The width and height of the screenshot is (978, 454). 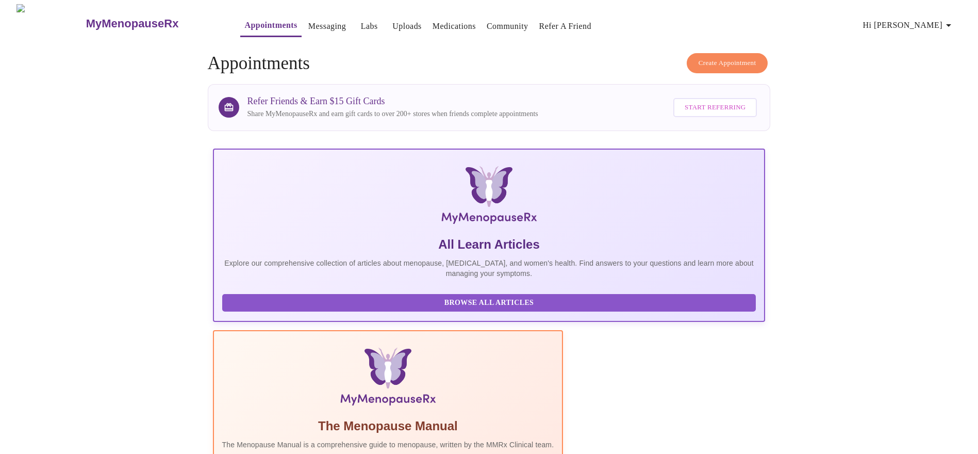 I want to click on a: Medications, so click(x=454, y=26).